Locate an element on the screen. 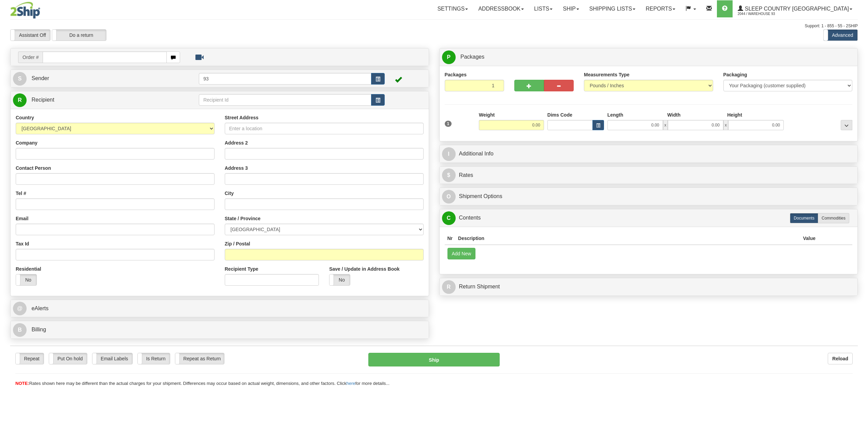 This screenshot has height=436, width=868. span: Billing is located at coordinates (38, 329).